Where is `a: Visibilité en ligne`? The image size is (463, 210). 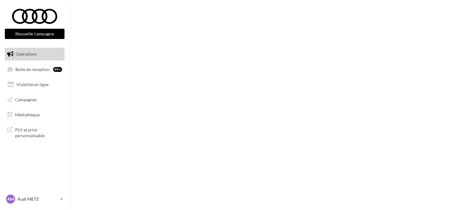 a: Visibilité en ligne is located at coordinates (35, 84).